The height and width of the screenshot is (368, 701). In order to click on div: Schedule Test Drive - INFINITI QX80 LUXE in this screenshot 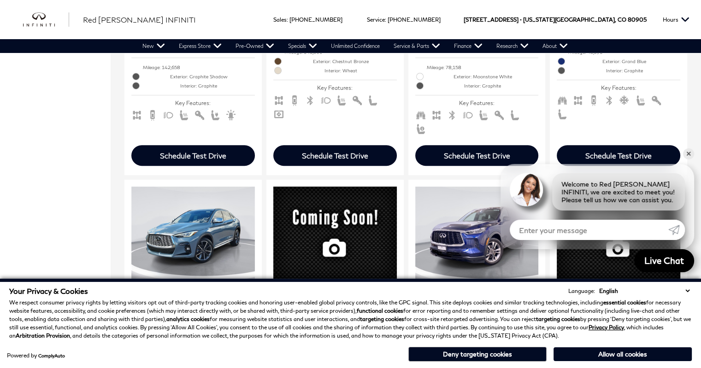, I will do `click(477, 155)`.